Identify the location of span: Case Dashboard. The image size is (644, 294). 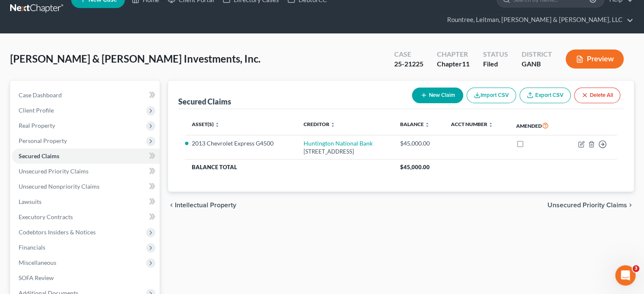
(40, 95).